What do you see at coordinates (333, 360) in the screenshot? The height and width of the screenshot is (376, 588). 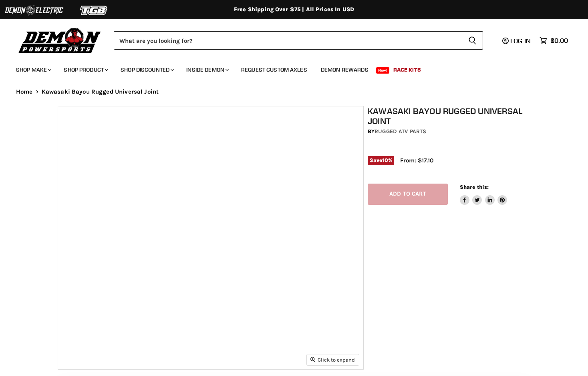 I see `span: Click to expand` at bounding box center [333, 360].